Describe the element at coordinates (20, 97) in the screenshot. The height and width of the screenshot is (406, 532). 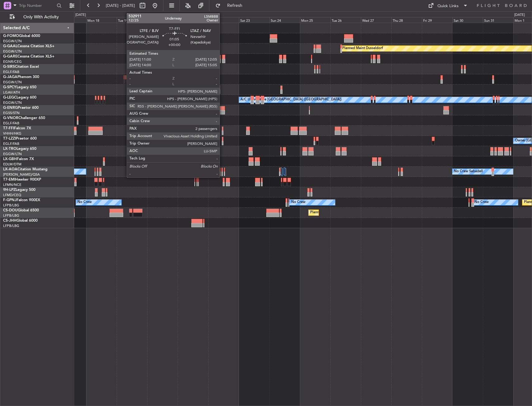
I see `a: G-LEGCLegacy 600` at that location.